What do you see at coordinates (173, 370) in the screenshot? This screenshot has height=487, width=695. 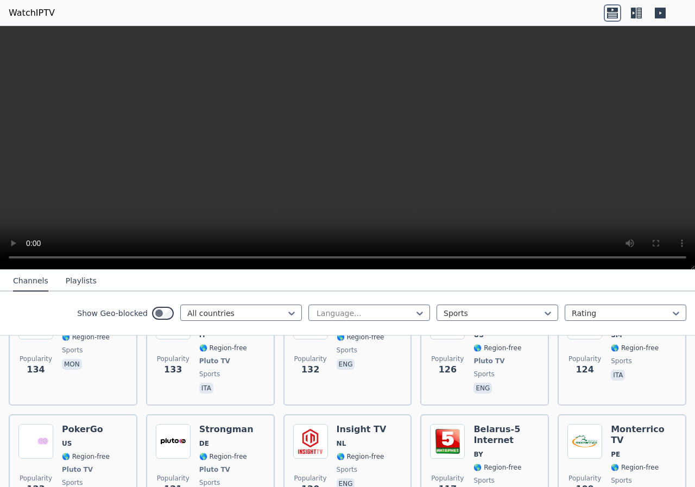 I see `span: 133` at bounding box center [173, 370].